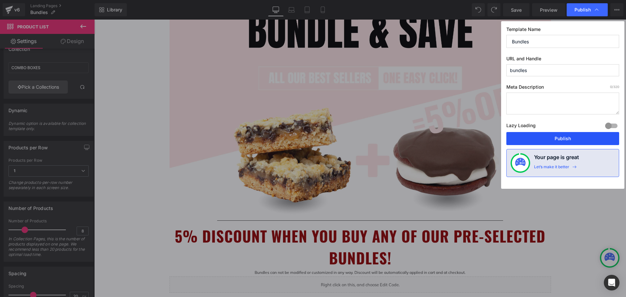 The image size is (626, 297). I want to click on p: Bundles can not be modified or customized in any way. Discount will be automatically applied in c..., so click(266, 253).